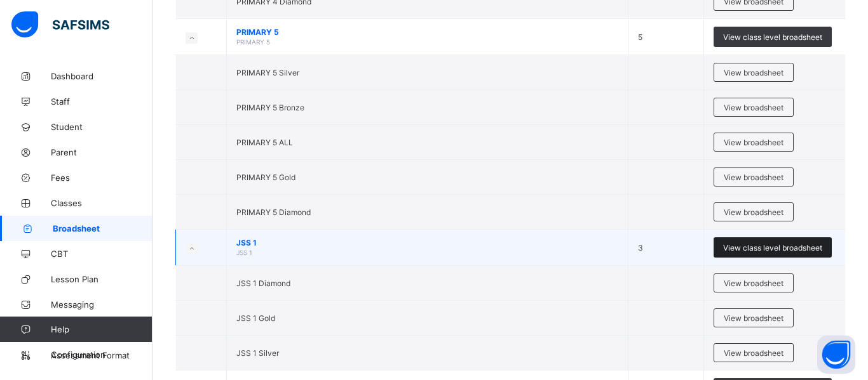 Image resolution: width=868 pixels, height=380 pixels. I want to click on span: CBT, so click(101, 254).